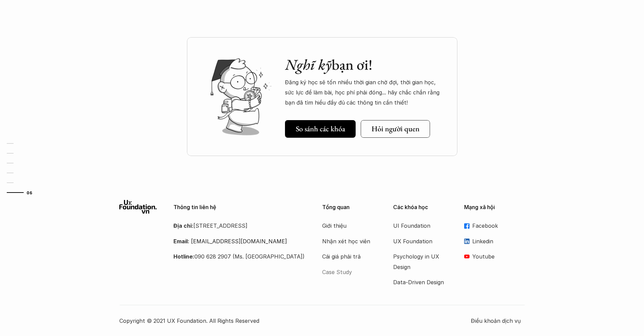 The image size is (644, 336). I want to click on p: Psychology in UX Design, so click(420, 262).